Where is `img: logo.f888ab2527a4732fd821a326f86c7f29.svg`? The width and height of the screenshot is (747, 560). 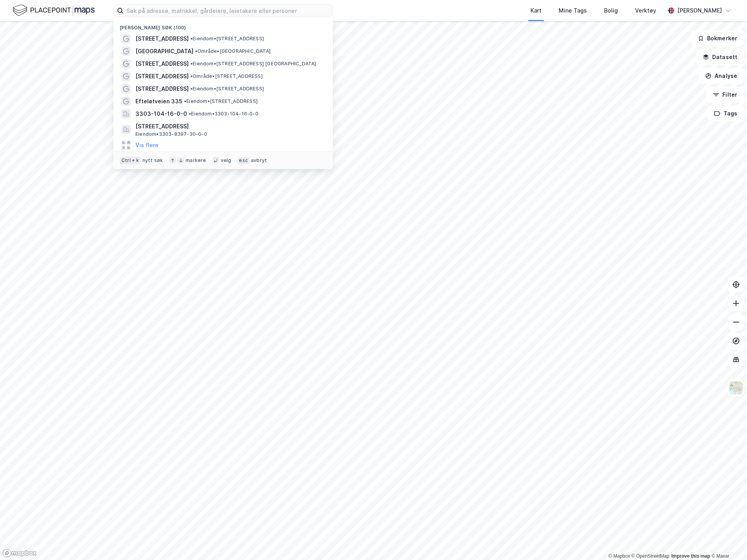 img: logo.f888ab2527a4732fd821a326f86c7f29.svg is located at coordinates (53, 10).